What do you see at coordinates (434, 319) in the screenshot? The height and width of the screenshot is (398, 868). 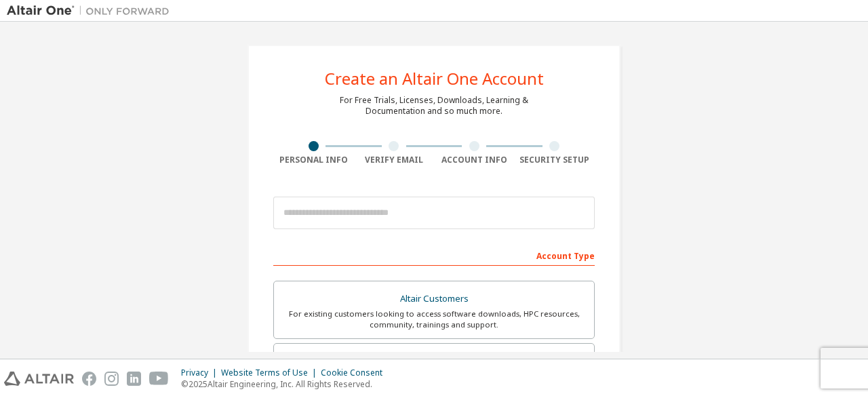 I see `div: For existing customers looking to access software downloads, HPC resources, community, trainings ...` at bounding box center [434, 319].